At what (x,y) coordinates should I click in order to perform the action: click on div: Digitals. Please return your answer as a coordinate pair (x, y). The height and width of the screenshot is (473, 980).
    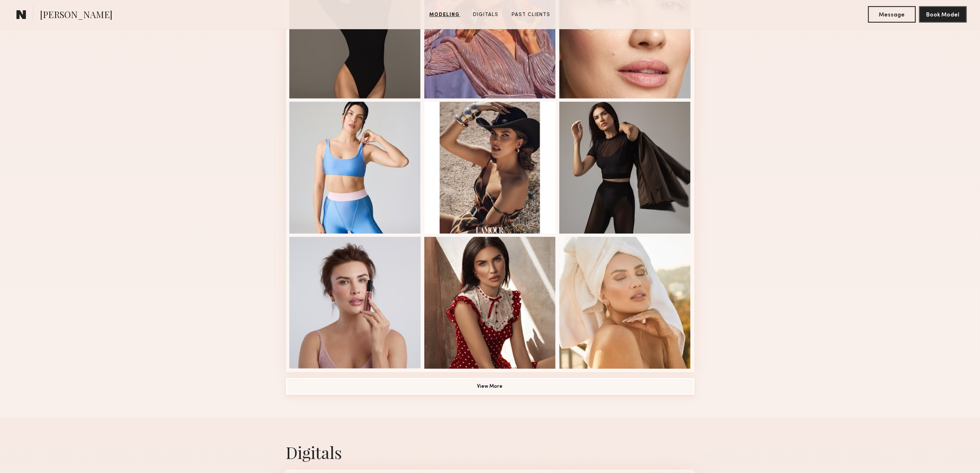
    Looking at the image, I should click on (490, 452).